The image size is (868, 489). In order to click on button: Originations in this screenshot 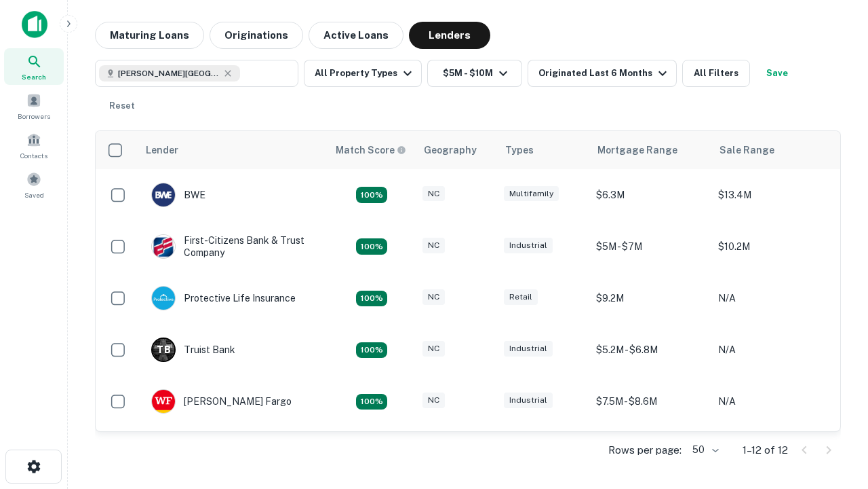, I will do `click(256, 35)`.